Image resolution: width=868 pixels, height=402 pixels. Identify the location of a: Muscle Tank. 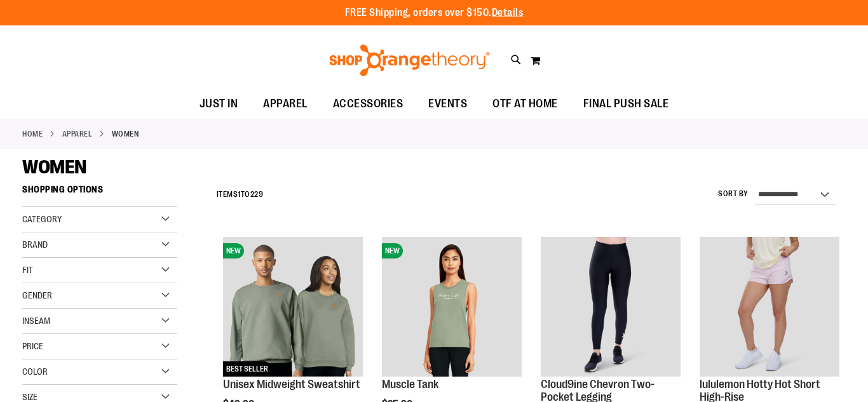
(410, 384).